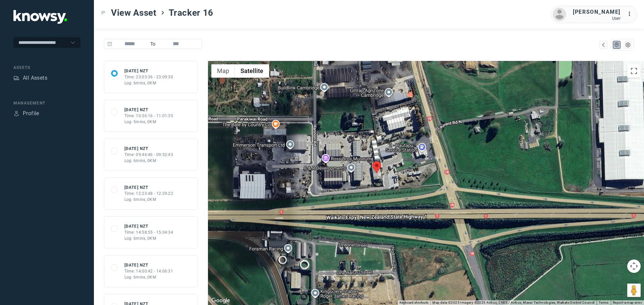 The width and height of the screenshot is (644, 305). I want to click on a: Report a map error, so click(627, 302).